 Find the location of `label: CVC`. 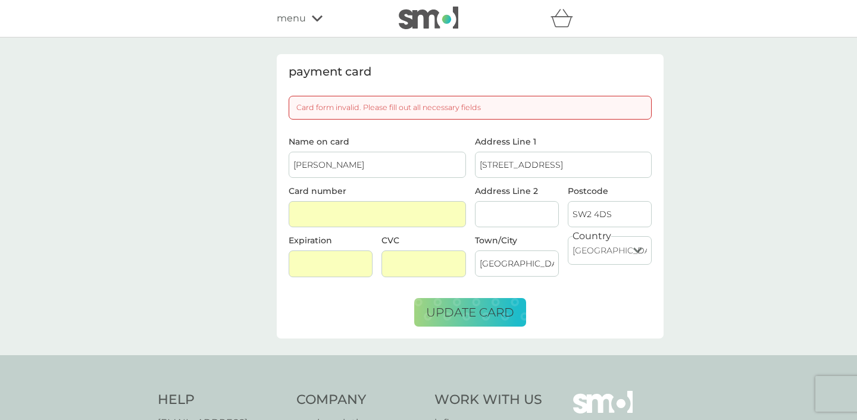

label: CVC is located at coordinates (390, 240).